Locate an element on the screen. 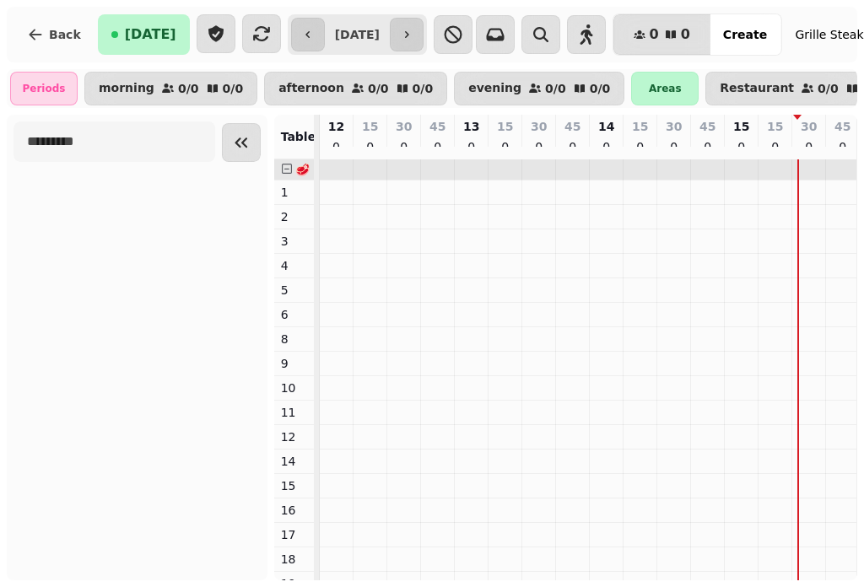 This screenshot has height=587, width=864. p: 2 is located at coordinates (294, 217).